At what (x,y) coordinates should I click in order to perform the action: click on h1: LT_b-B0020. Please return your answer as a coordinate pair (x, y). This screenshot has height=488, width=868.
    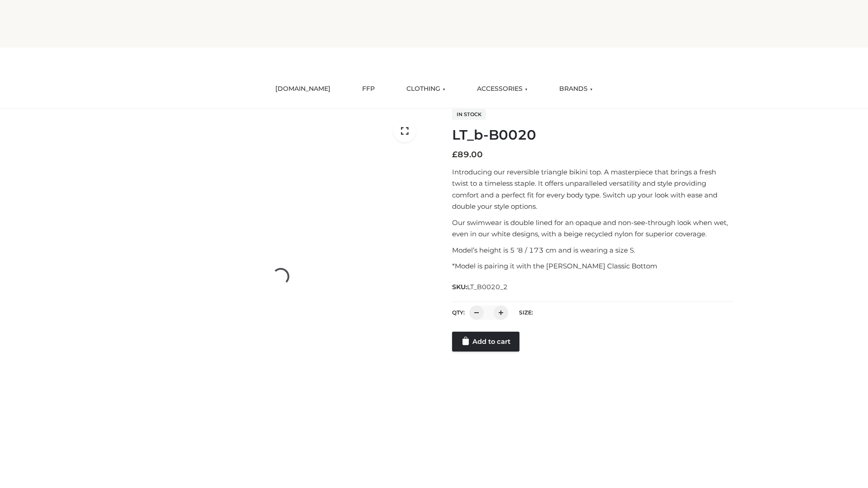
    Looking at the image, I should click on (593, 135).